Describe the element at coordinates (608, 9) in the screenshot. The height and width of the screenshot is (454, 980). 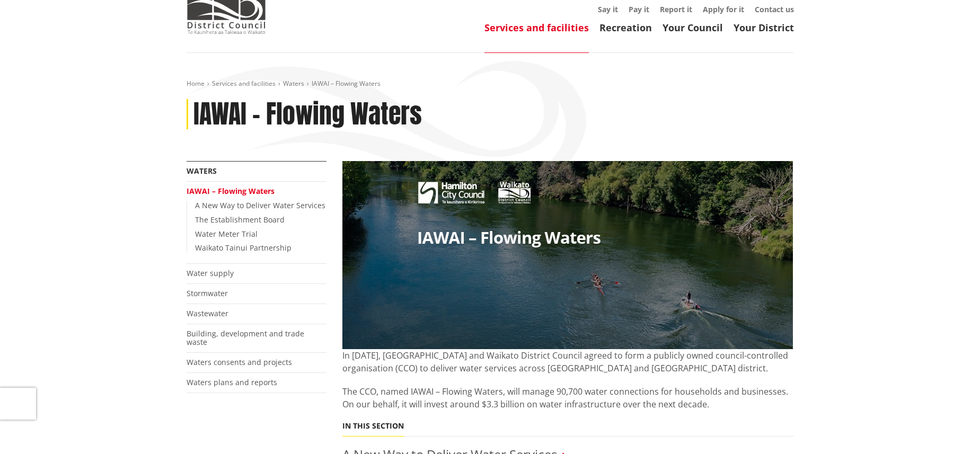
I see `a: Say it` at that location.